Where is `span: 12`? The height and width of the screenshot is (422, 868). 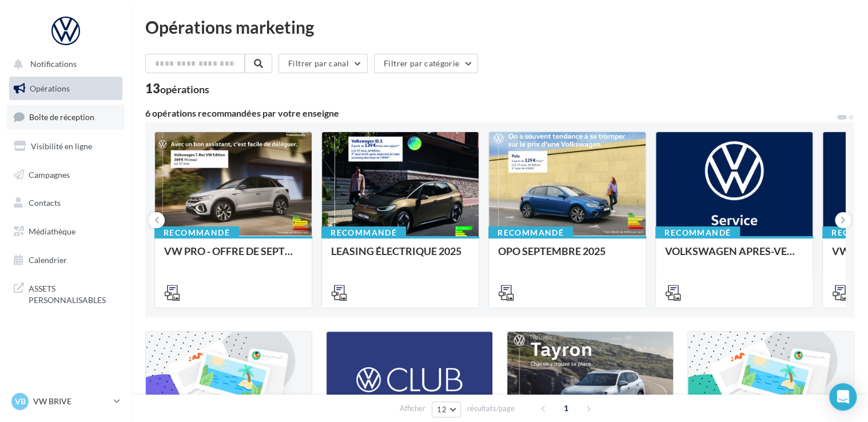
span: 12 is located at coordinates (441, 409).